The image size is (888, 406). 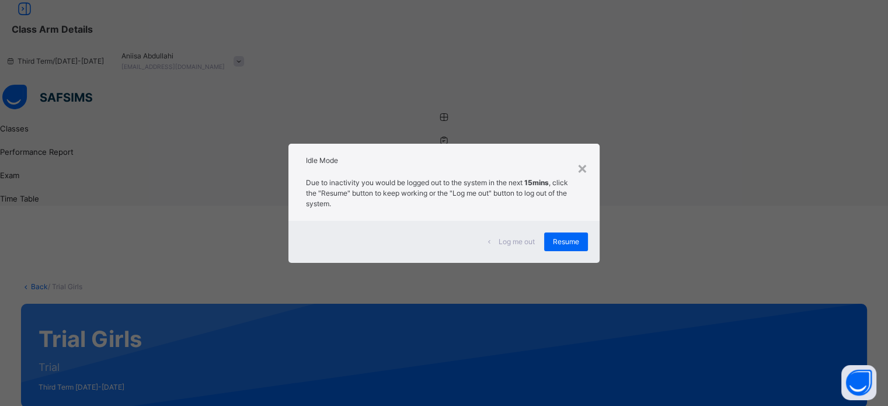 I want to click on span: Resume, so click(x=566, y=242).